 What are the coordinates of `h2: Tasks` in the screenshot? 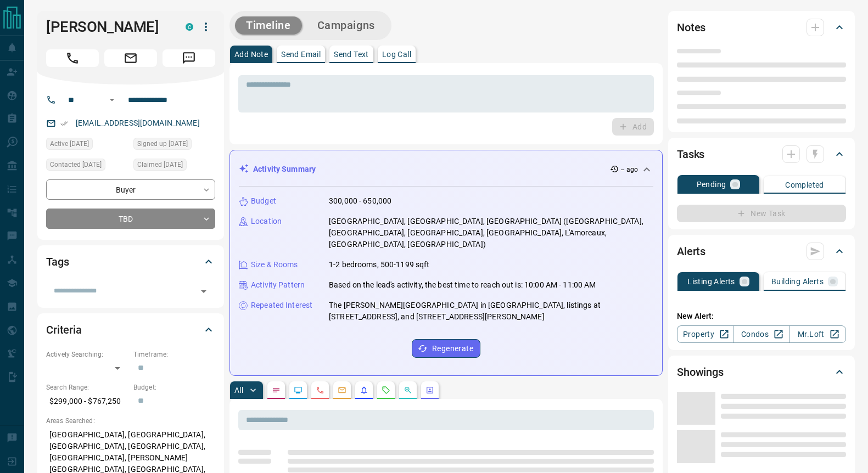 It's located at (690, 154).